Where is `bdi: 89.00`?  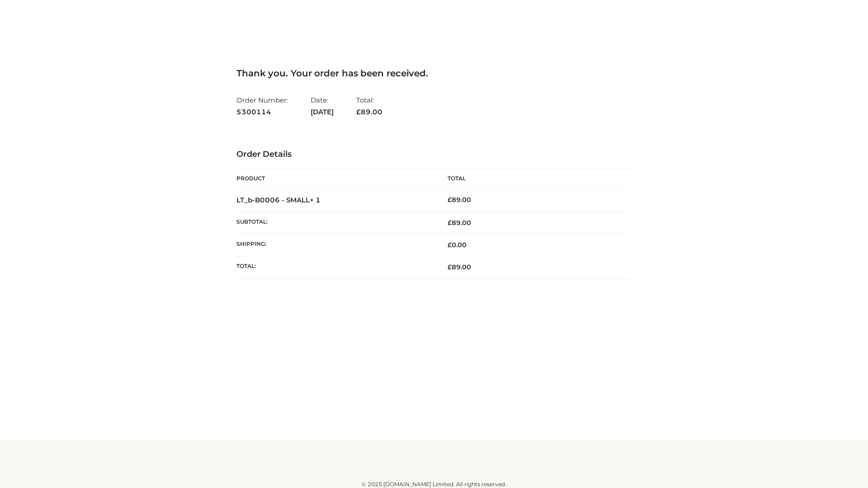 bdi: 89.00 is located at coordinates (459, 200).